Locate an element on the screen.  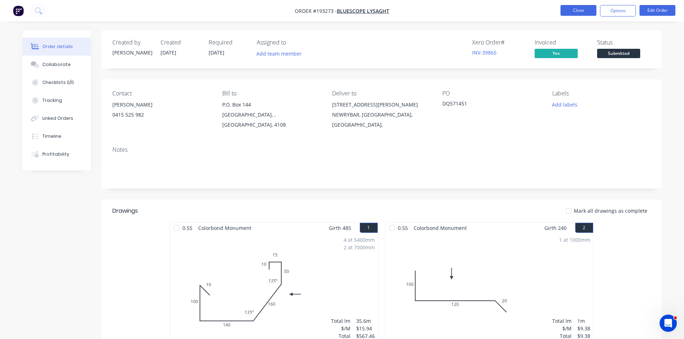
div: 2 at 7000mm is located at coordinates (359, 248).